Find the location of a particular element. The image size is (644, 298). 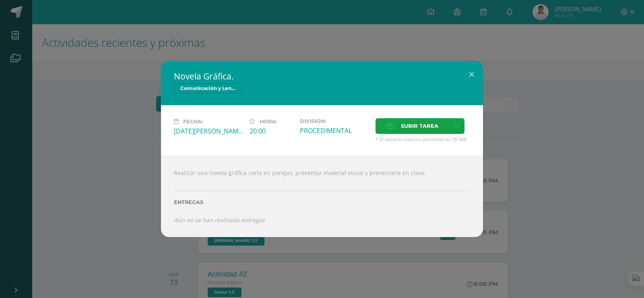

i: Aún no se han realizado entregas is located at coordinates (219, 220).